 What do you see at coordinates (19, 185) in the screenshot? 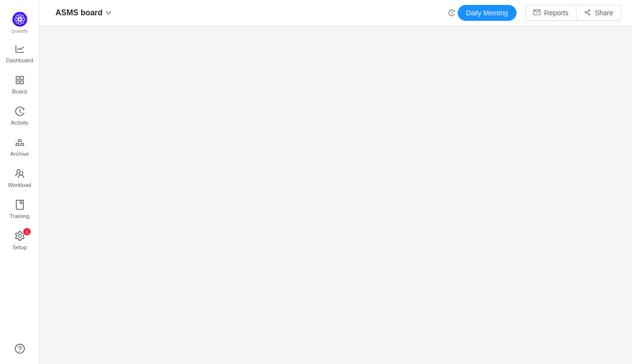
I see `span: Workload` at bounding box center [19, 185].